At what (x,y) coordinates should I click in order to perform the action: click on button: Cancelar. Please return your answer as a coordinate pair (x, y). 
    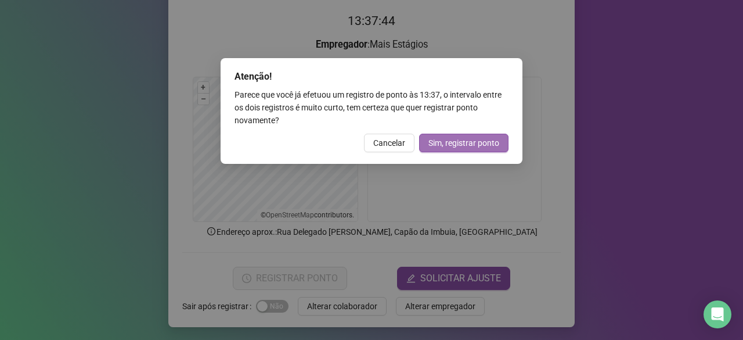
    Looking at the image, I should click on (389, 143).